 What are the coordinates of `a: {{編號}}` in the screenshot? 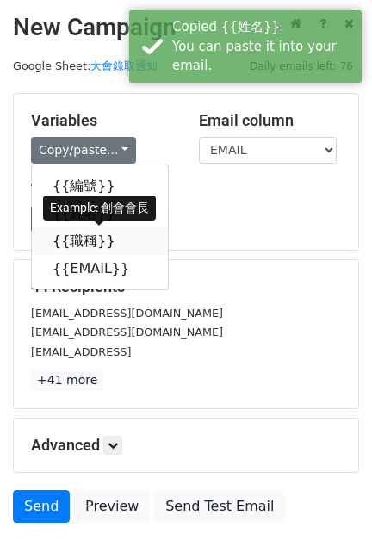 It's located at (100, 186).